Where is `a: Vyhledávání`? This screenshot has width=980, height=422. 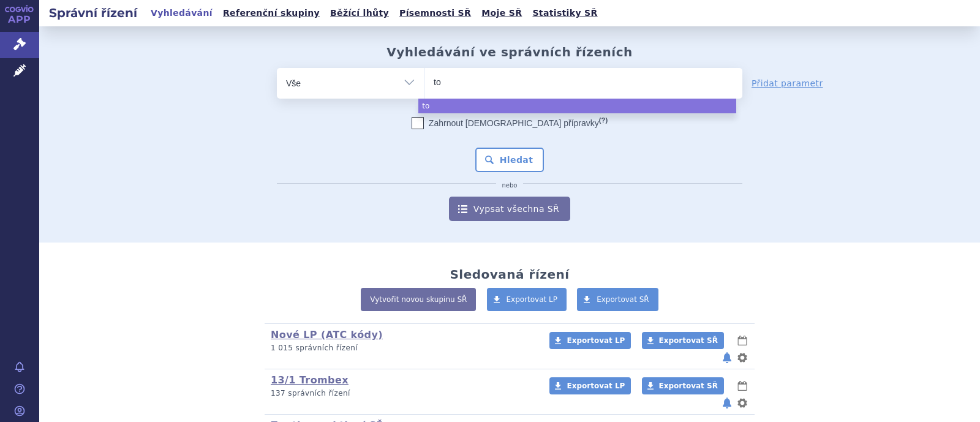 a: Vyhledávání is located at coordinates (181, 13).